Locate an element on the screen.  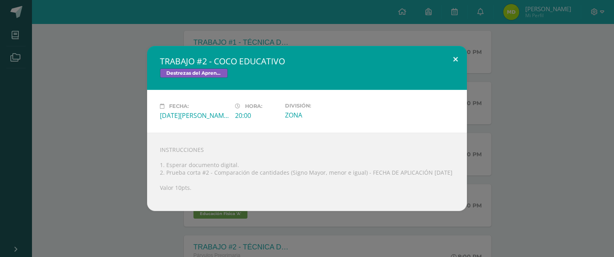
span: Destrezas del Aprendizaje Matemático is located at coordinates (194, 73).